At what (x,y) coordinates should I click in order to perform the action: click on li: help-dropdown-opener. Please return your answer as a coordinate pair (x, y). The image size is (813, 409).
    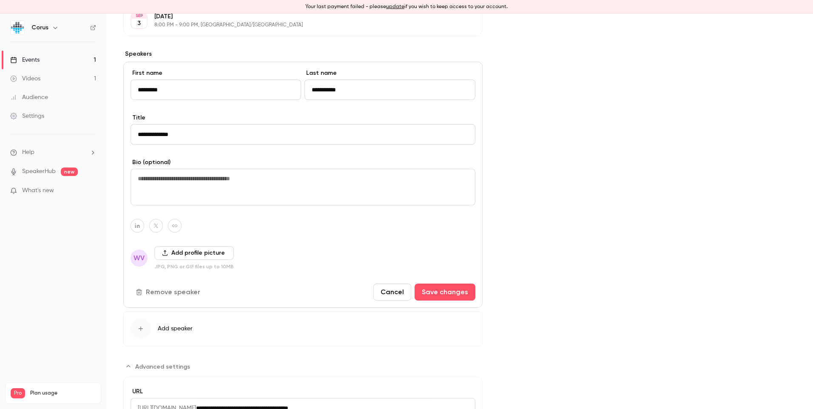
    Looking at the image, I should click on (53, 152).